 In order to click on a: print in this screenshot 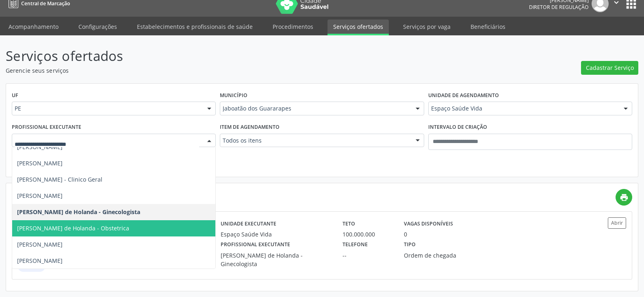, I will do `click(623, 197)`.